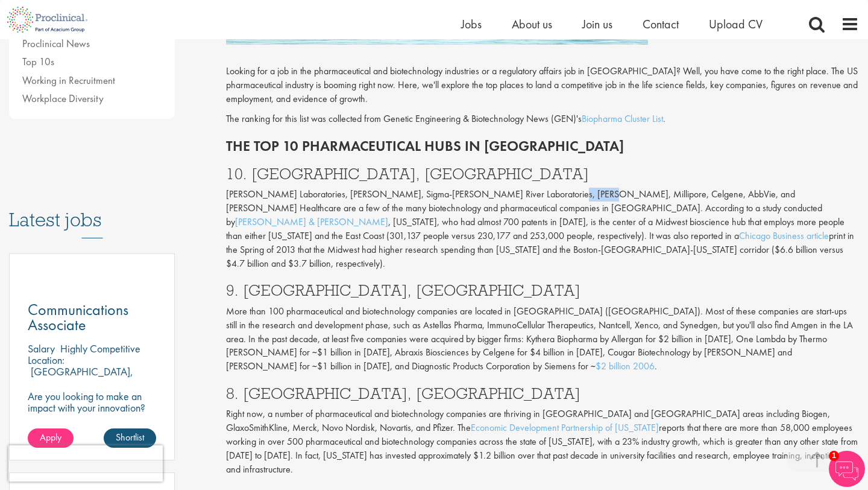  I want to click on a: Working in Recruitment, so click(69, 80).